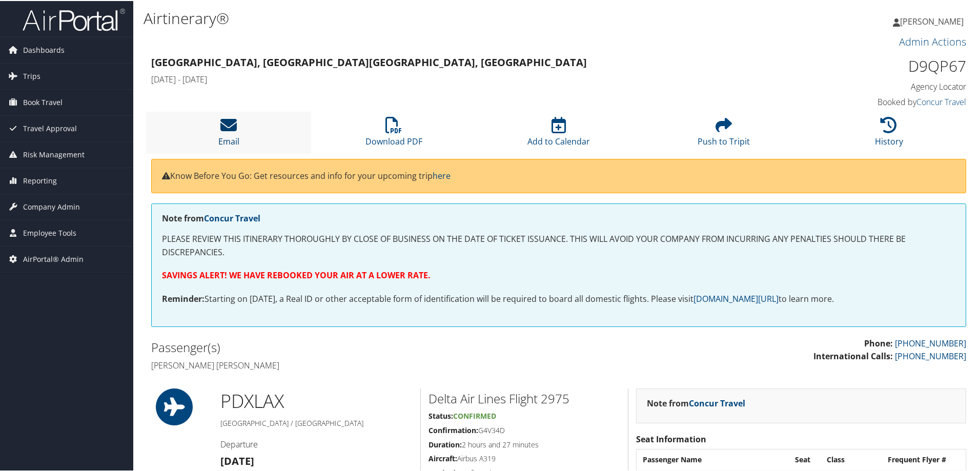 The width and height of the screenshot is (980, 471). I want to click on h4: Booked by, so click(870, 101).